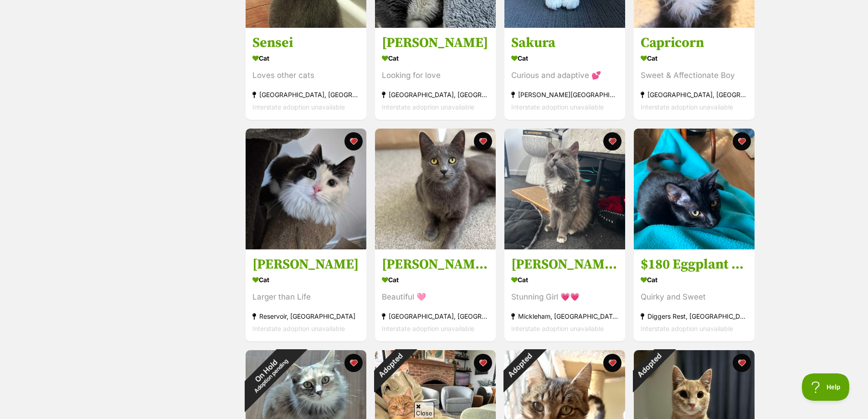 Image resolution: width=868 pixels, height=419 pixels. What do you see at coordinates (694, 297) in the screenshot?
I see `div: Quirky and Sweet` at bounding box center [694, 297].